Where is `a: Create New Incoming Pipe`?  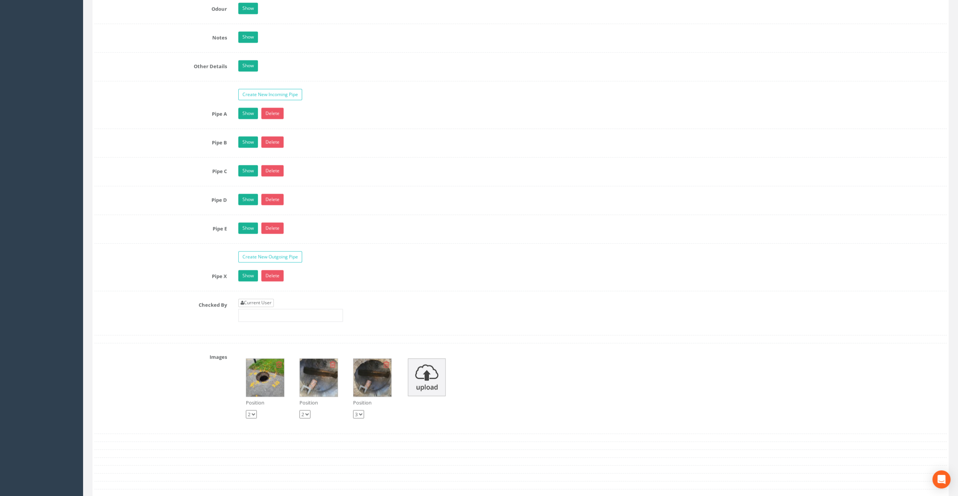 a: Create New Incoming Pipe is located at coordinates (270, 94).